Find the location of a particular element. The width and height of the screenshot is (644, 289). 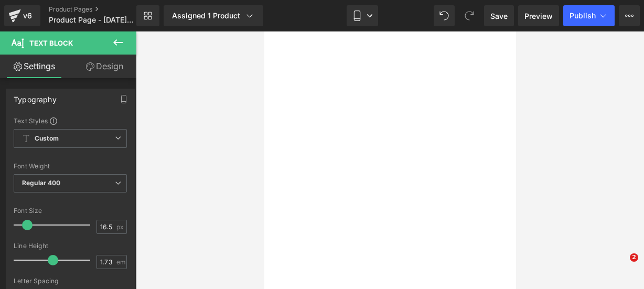

div: Font Size is located at coordinates (70, 211).